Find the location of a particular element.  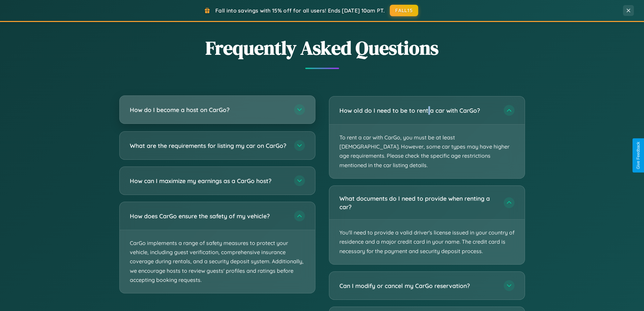

h3: Can I modify or cancel my CarGo reservation? is located at coordinates (418, 285).